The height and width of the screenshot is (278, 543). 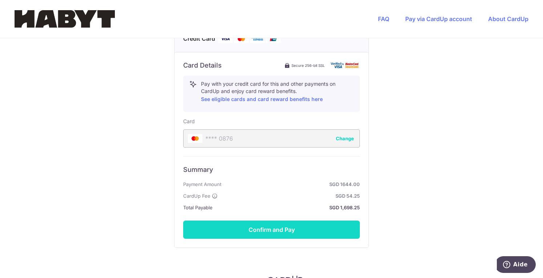 What do you see at coordinates (202, 184) in the screenshot?
I see `span: Payment Amount` at bounding box center [202, 184].